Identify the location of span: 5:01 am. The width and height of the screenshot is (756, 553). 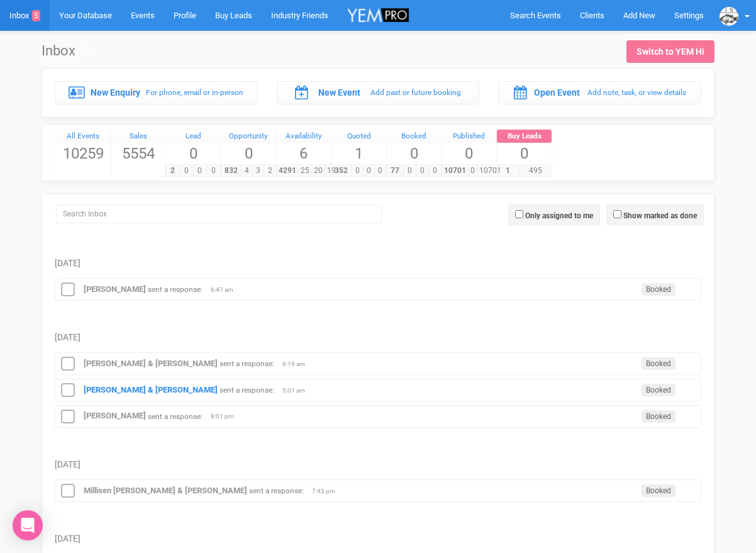
(298, 391).